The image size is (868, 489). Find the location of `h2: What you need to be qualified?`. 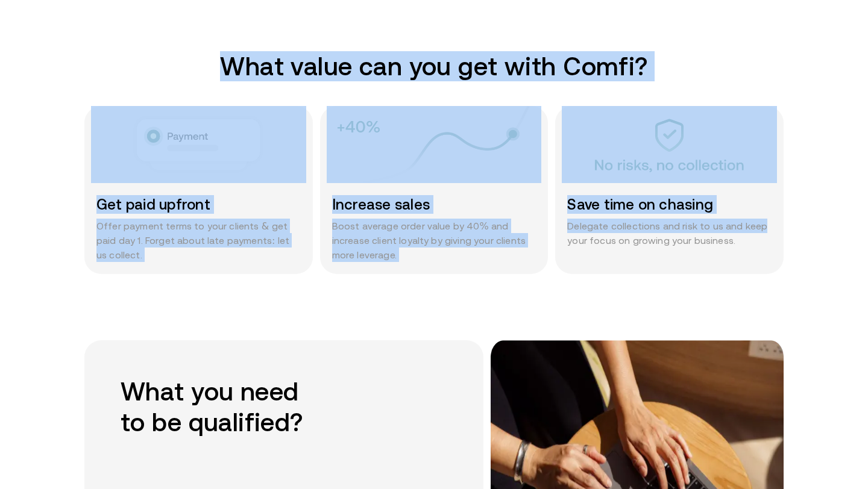

h2: What you need to be qualified? is located at coordinates (284, 407).